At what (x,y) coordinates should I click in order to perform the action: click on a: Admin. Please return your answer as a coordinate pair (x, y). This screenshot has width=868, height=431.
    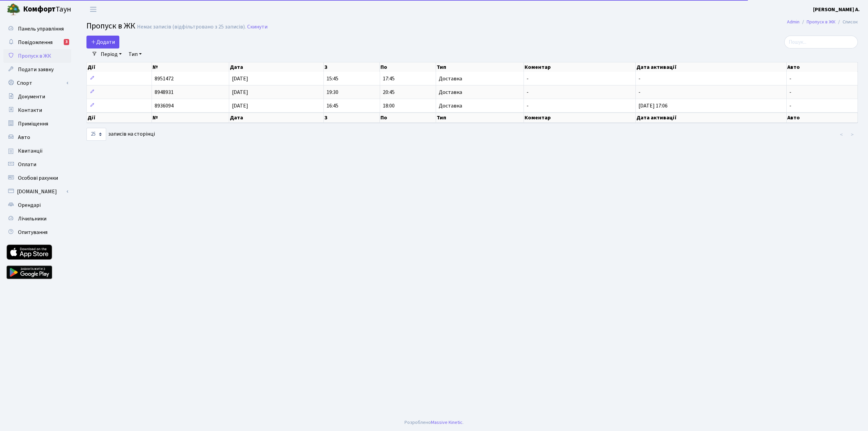
    Looking at the image, I should click on (793, 22).